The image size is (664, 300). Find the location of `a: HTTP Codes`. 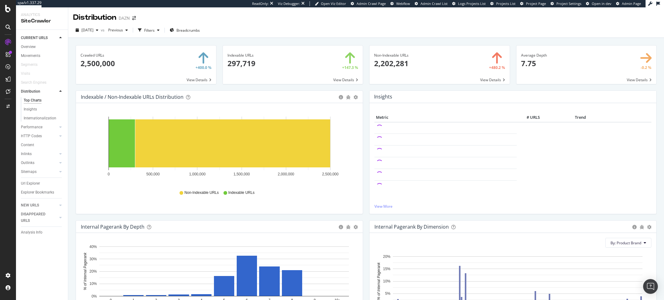

a: HTTP Codes is located at coordinates (39, 136).